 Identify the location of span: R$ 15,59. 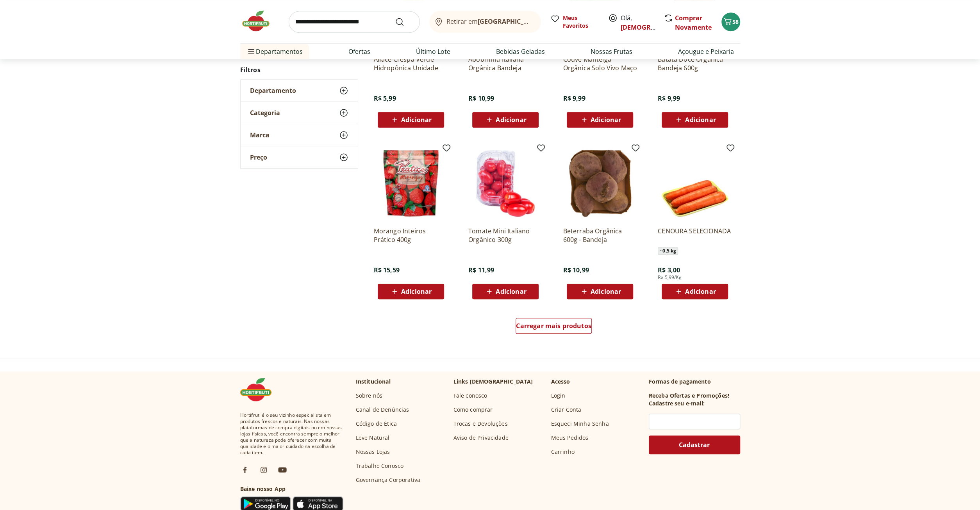
(387, 270).